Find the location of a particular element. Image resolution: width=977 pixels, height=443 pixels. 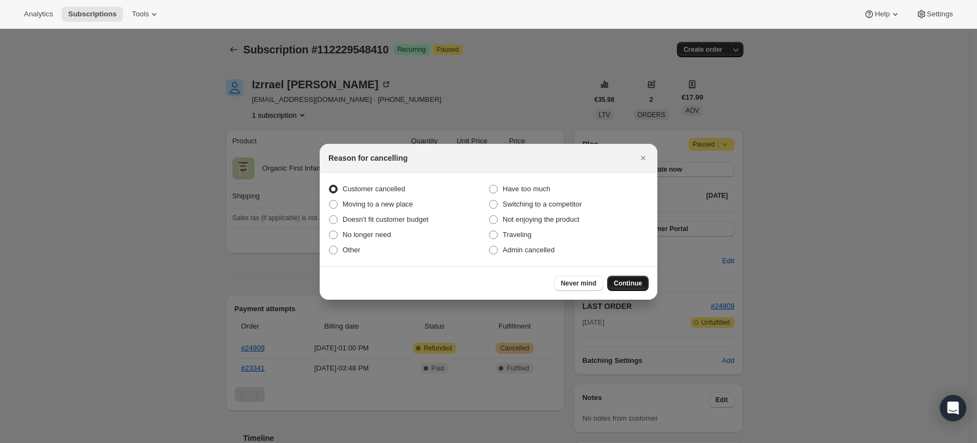

span: No longer need is located at coordinates (366, 234).